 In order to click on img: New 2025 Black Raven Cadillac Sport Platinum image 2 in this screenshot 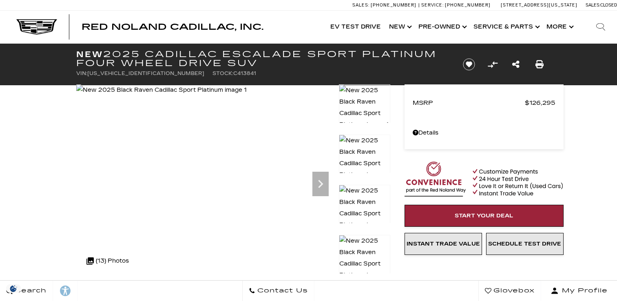, I will do `click(365, 164)`.